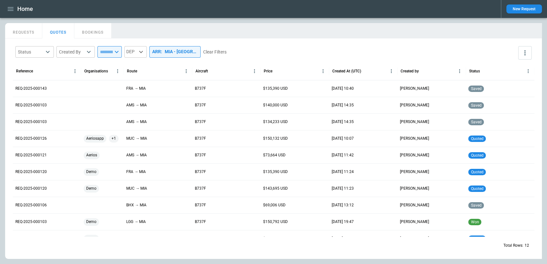 The width and height of the screenshot is (547, 264). I want to click on p: LGG → MIA, so click(136, 222).